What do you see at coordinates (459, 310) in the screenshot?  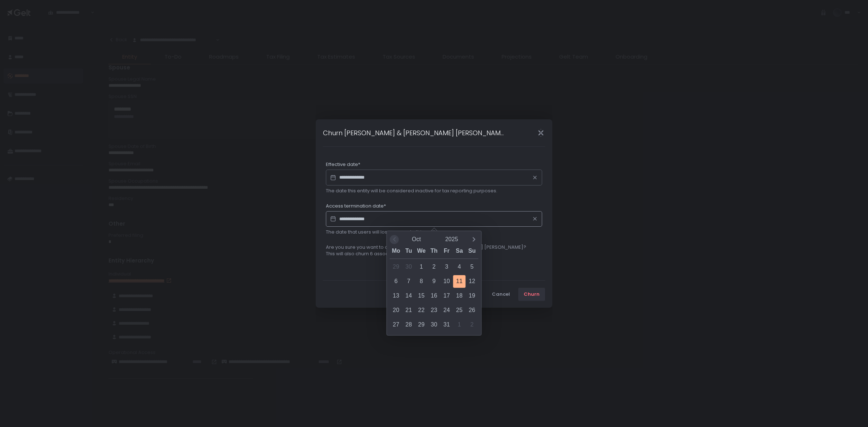 I see `div: 25` at bounding box center [459, 310].